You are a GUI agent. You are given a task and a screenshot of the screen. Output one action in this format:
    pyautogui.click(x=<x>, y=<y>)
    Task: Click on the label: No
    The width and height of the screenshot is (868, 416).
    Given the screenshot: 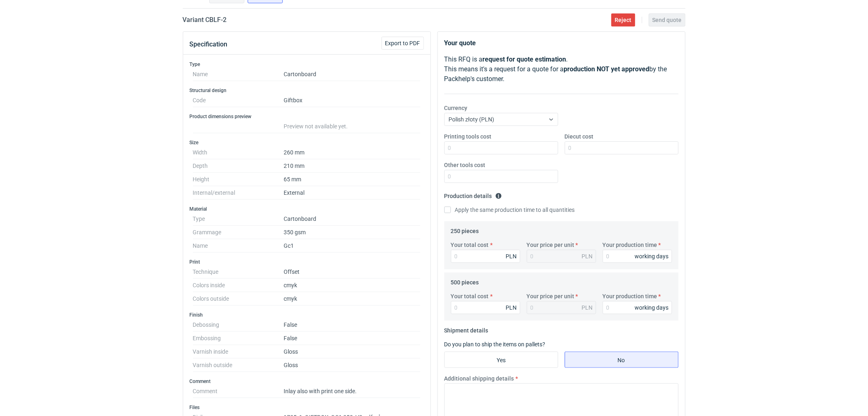 What is the action you would take?
    pyautogui.click(x=621, y=360)
    